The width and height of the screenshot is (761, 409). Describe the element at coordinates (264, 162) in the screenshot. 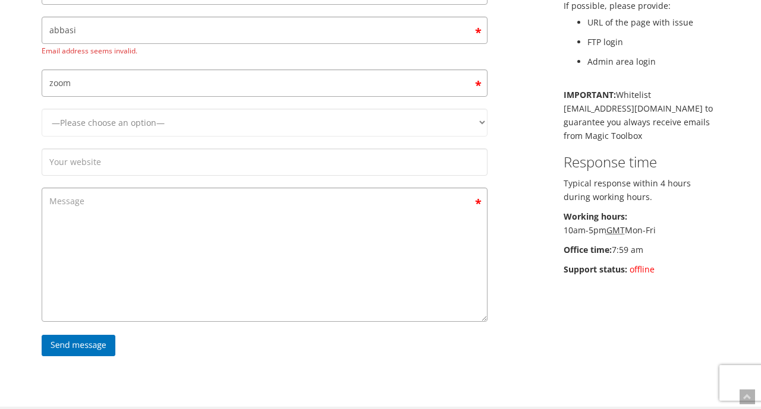

I see `input: Your website` at that location.